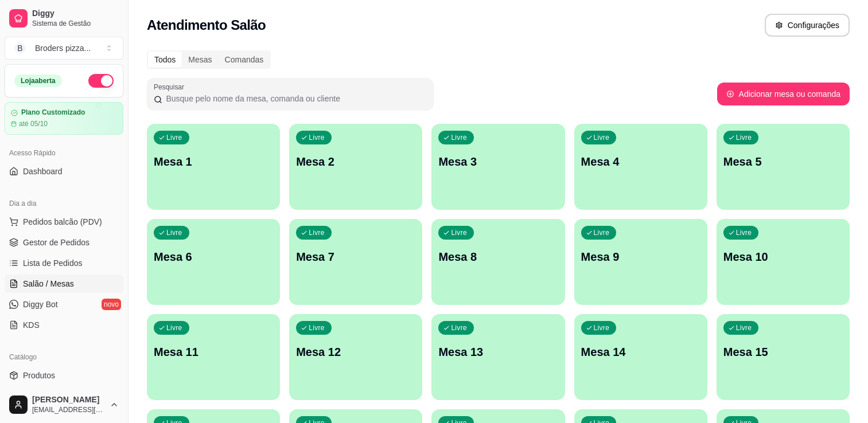 Image resolution: width=868 pixels, height=423 pixels. I want to click on div: Dia a dia, so click(64, 204).